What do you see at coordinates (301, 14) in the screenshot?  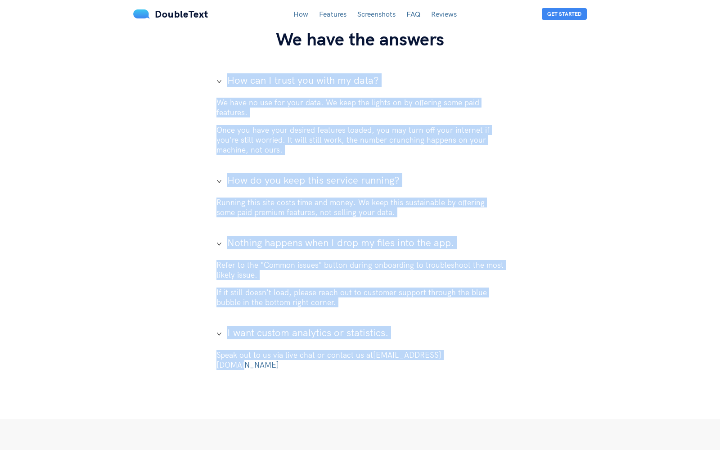 I see `a: How` at bounding box center [301, 14].